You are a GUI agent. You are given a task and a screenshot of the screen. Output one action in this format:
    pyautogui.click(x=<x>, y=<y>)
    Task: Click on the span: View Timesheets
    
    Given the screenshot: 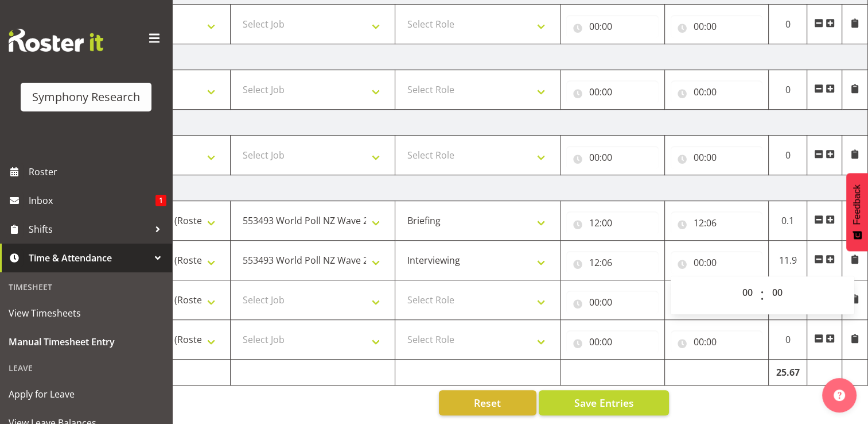 What is the action you would take?
    pyautogui.click(x=86, y=313)
    